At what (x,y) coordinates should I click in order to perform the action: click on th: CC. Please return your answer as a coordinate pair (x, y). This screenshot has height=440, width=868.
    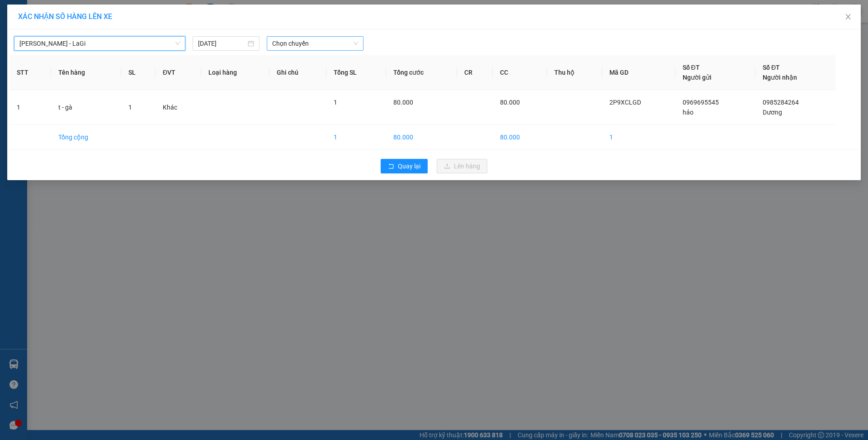
    Looking at the image, I should click on (520, 72).